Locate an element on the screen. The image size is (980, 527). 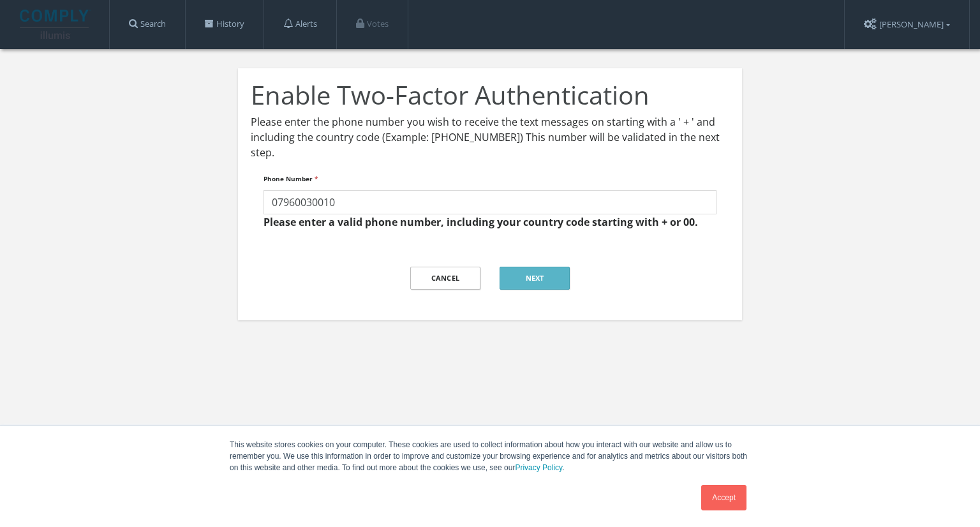
a: Privacy Policy is located at coordinates (538, 467).